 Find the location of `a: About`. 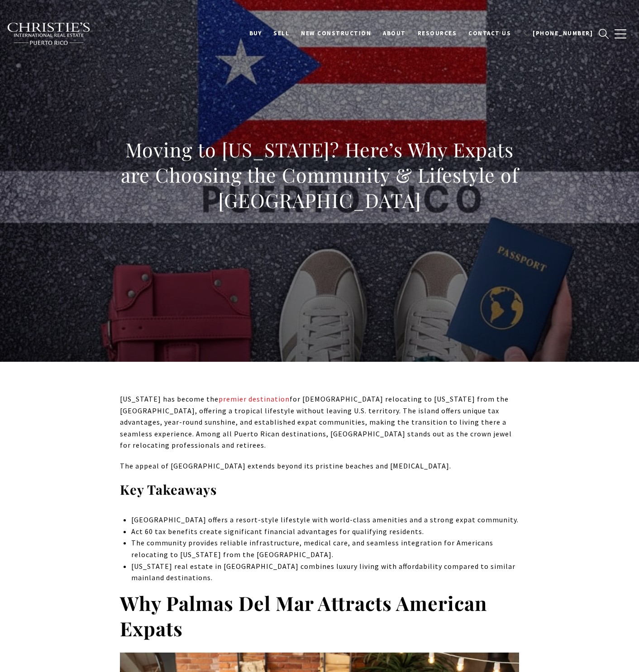

a: About is located at coordinates (394, 34).